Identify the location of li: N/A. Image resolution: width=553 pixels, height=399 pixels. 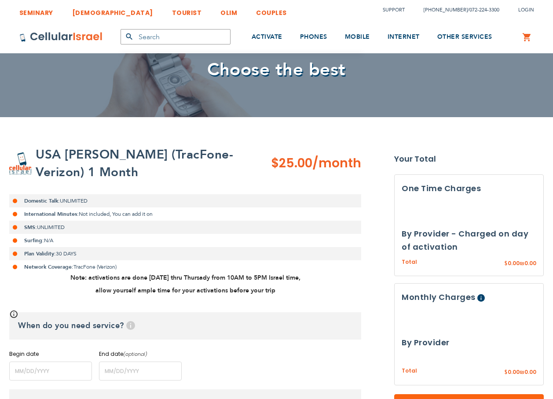
(185, 240).